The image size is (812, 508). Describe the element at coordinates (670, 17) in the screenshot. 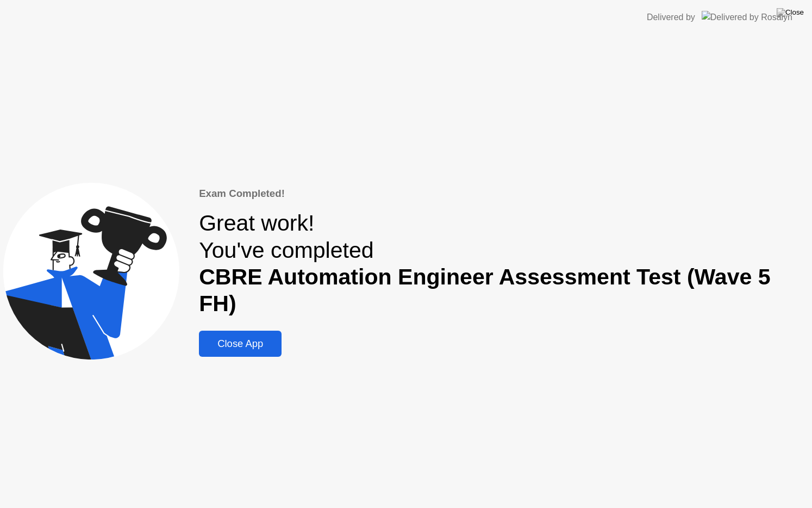

I see `div: Delivered by` at that location.